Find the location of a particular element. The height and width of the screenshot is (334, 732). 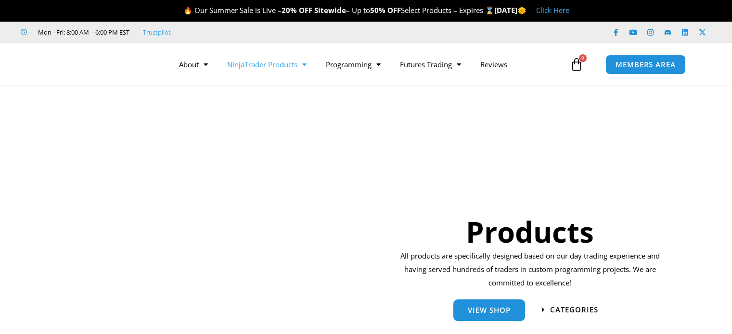

span: View Shop is located at coordinates (489, 310).